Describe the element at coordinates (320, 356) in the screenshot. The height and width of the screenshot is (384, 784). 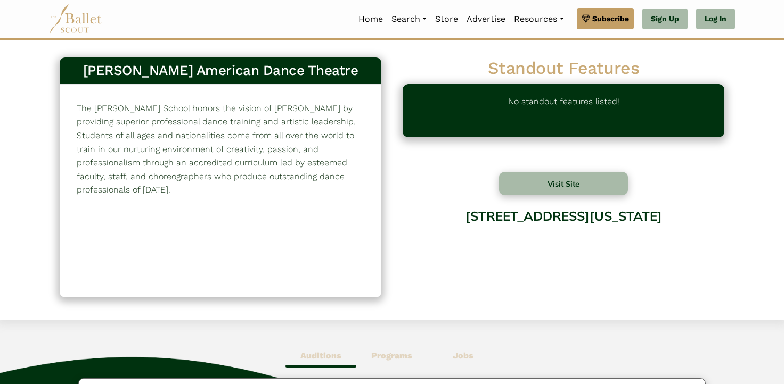
I see `b: Auditions` at that location.